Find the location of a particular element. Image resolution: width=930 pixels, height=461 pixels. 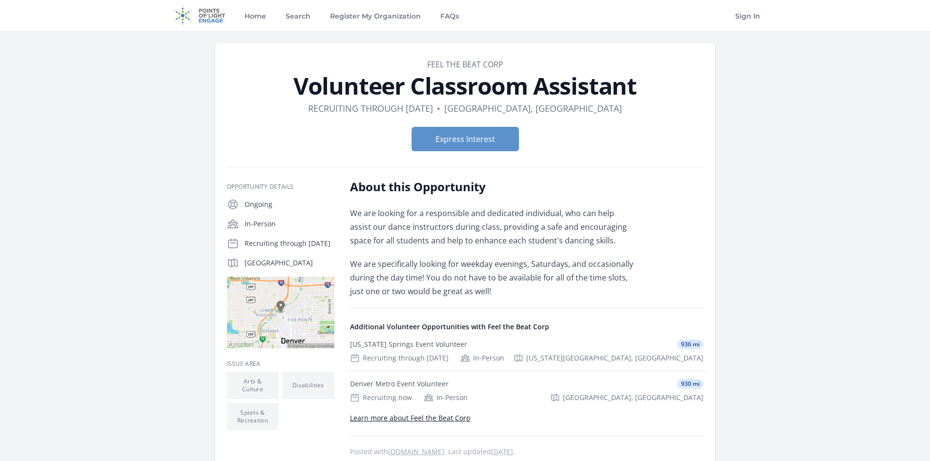

span: 936 mi is located at coordinates (690, 345).